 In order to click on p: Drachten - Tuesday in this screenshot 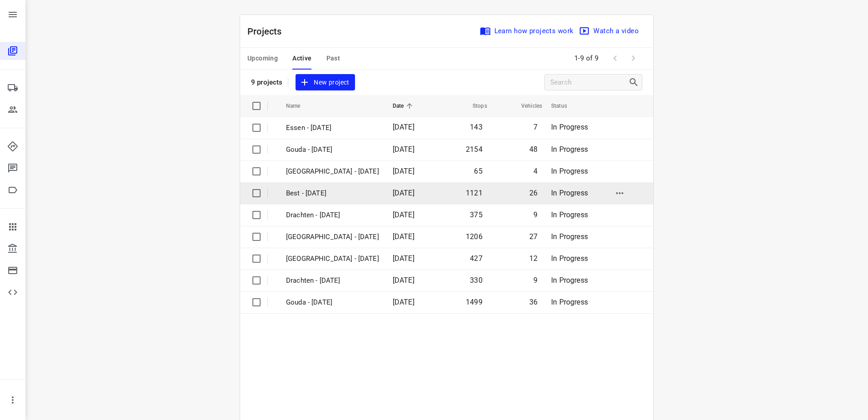, I will do `click(332, 281)`.